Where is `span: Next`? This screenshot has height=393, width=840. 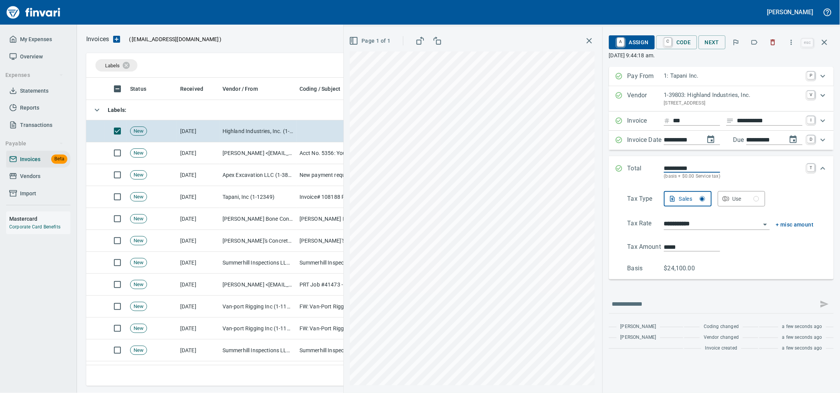
span: Next is located at coordinates (712, 42).